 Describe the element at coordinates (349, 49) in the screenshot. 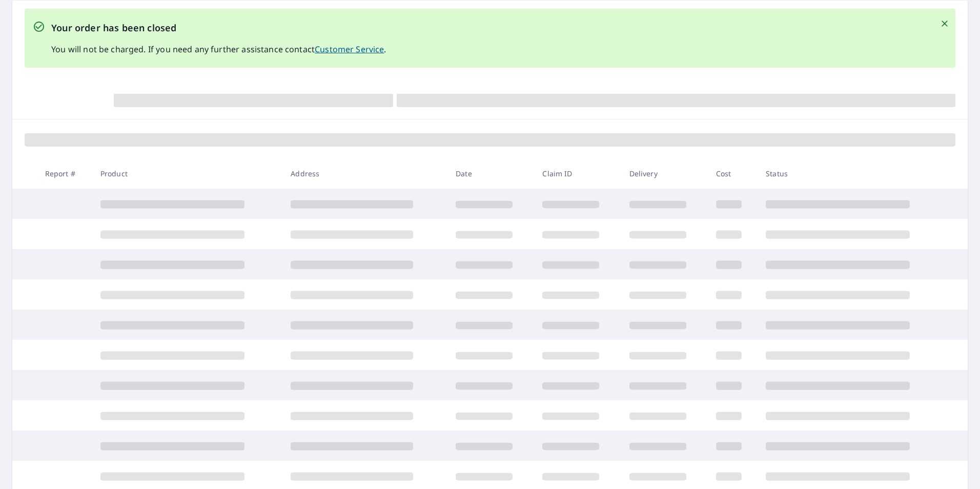

I see `a: Customer Service` at that location.